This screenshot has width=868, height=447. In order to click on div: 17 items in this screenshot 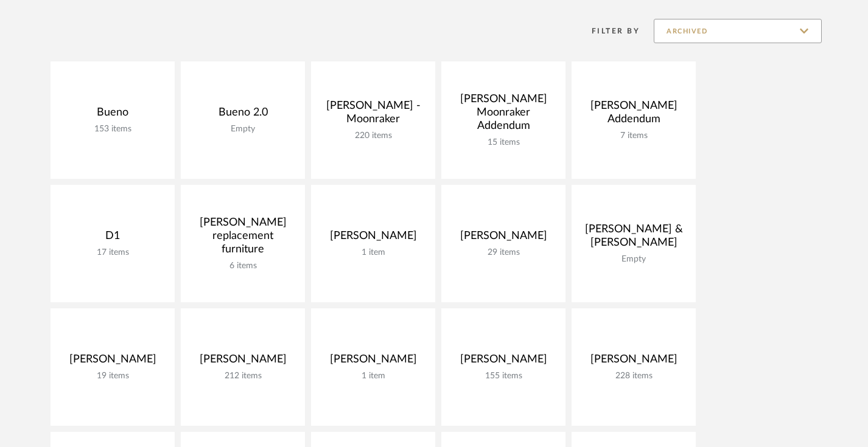, I will do `click(113, 253)`.